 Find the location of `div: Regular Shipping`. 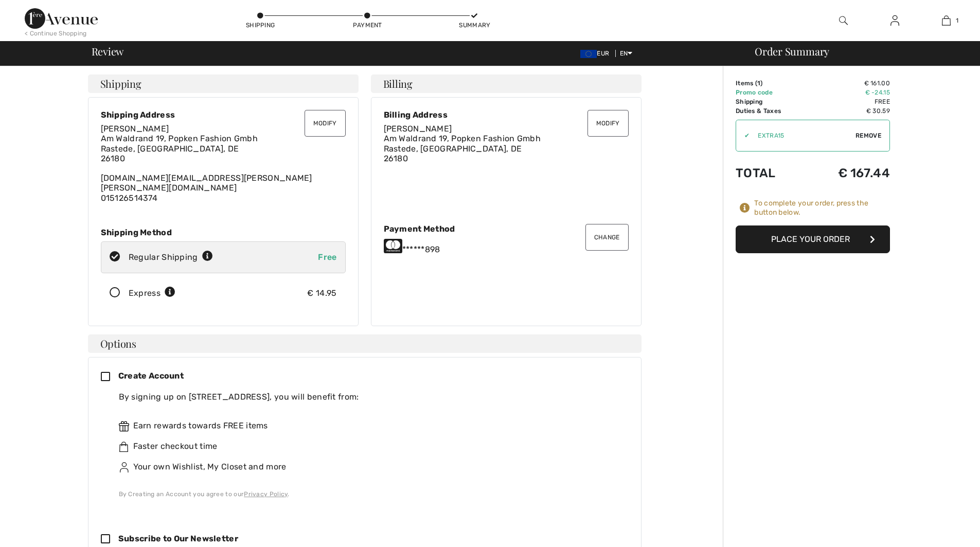

div: Regular Shipping is located at coordinates (170, 257).